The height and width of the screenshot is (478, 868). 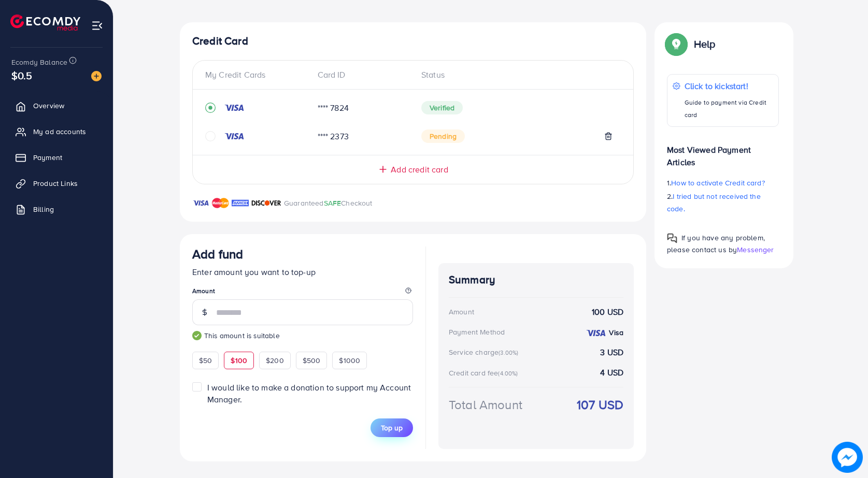 What do you see at coordinates (718, 183) in the screenshot?
I see `span: How to activate Credit card?` at bounding box center [718, 183].